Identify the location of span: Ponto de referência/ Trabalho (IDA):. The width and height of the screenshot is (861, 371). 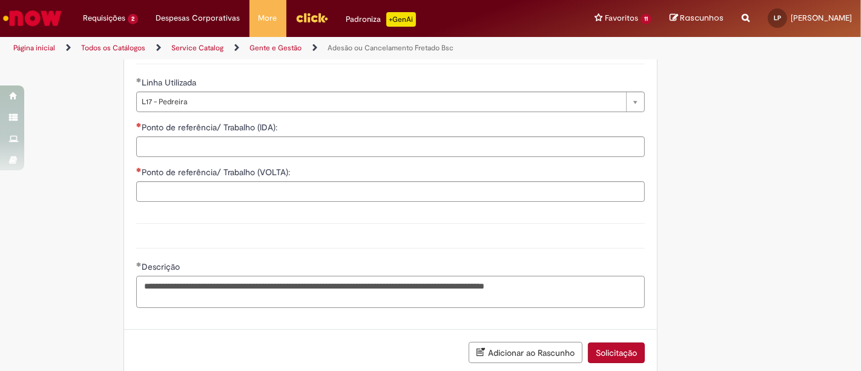
(211, 127).